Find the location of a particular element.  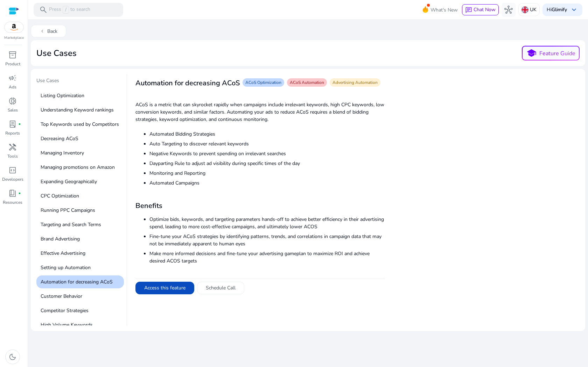

span: book_4 is located at coordinates (13, 193).